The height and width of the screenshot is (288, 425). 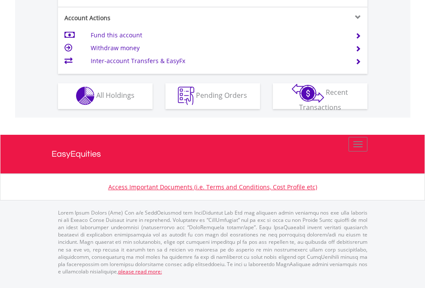 What do you see at coordinates (213, 242) in the screenshot?
I see `p: Lorem Ipsum Dolors (Ame) Con a/e SeddOeiusmod tem InciDiduntut Lab Etd mag aliquaen admin veniamq...` at bounding box center [213, 242].